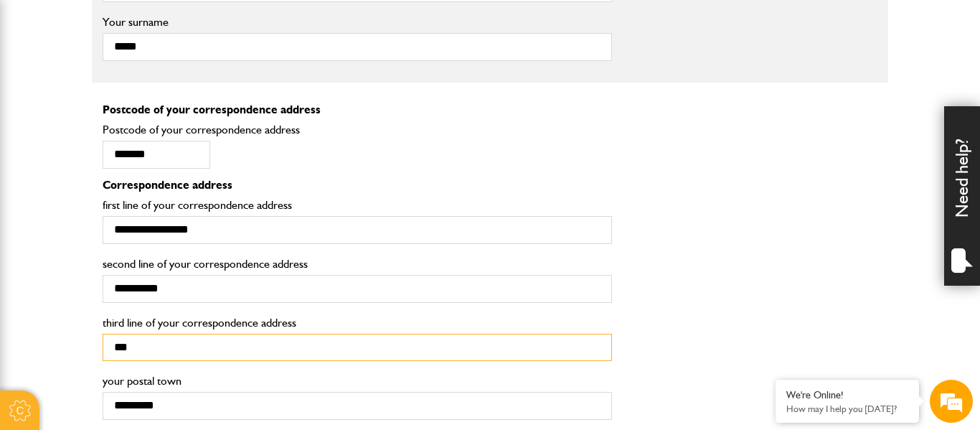 The image size is (980, 430). Describe the element at coordinates (212, 130) in the screenshot. I see `label: Postcode of your correspondence address` at that location.